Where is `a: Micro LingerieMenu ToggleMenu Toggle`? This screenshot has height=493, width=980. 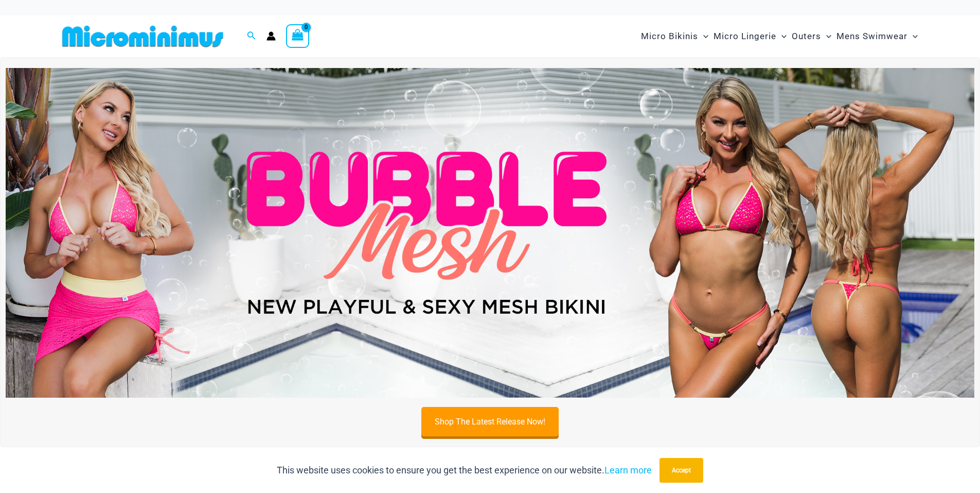
a: Micro LingerieMenu ToggleMenu Toggle is located at coordinates (750, 36).